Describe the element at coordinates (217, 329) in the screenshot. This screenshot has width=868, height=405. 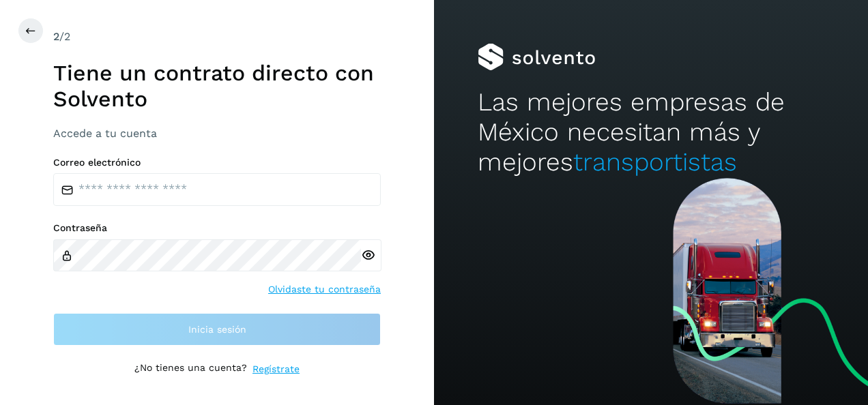
I see `button: Inicia sesión` at that location.